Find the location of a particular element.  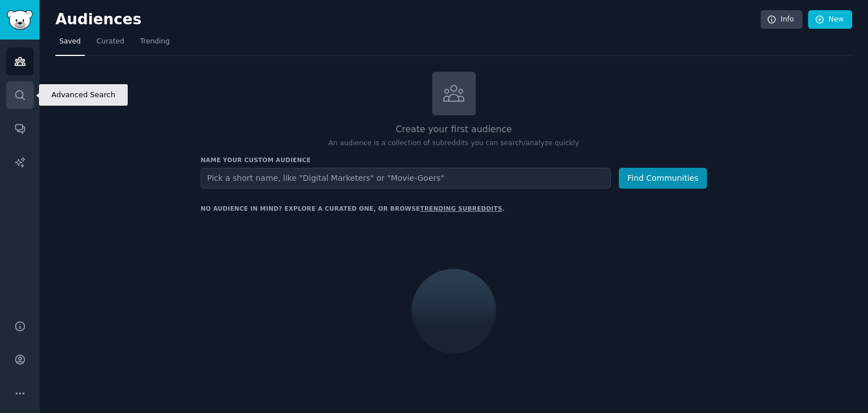

h2: Audiences is located at coordinates (408, 20).